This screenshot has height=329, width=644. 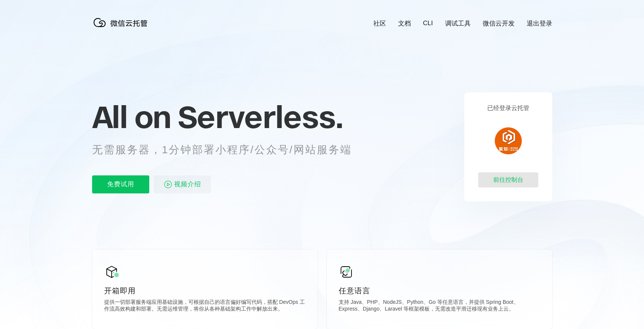 I want to click on img: 微信云托管, so click(x=122, y=23).